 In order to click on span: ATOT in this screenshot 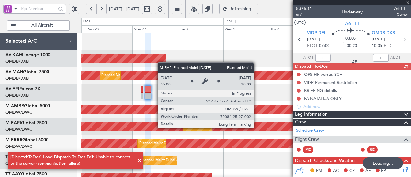, I will do `click(309, 58)`.